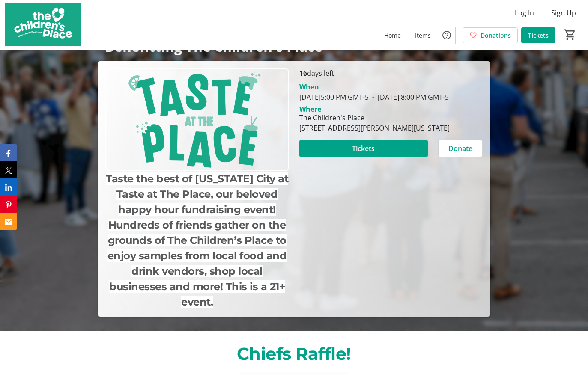  What do you see at coordinates (364, 149) in the screenshot?
I see `button: Tickets` at bounding box center [364, 149].